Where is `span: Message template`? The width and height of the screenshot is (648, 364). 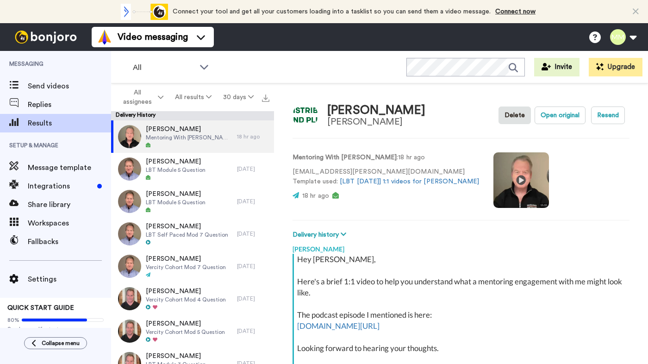
span: Message template is located at coordinates (69, 168).